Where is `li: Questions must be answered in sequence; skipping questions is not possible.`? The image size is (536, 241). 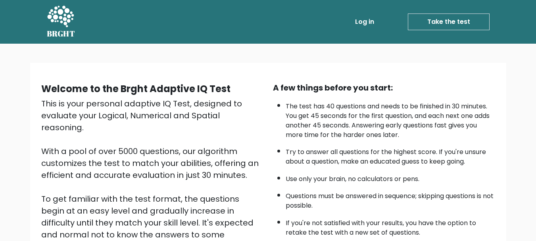 li: Questions must be answered in sequence; skipping questions is not possible. is located at coordinates (390, 199).